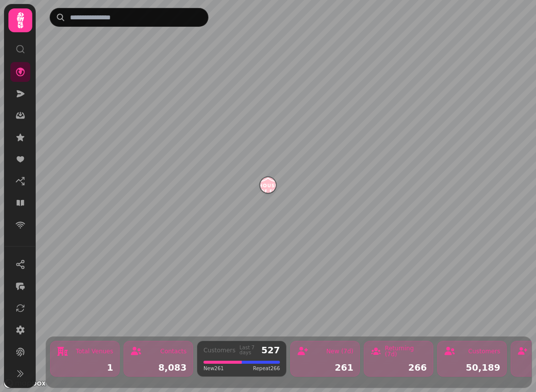  I want to click on div: Contacts, so click(173, 351).